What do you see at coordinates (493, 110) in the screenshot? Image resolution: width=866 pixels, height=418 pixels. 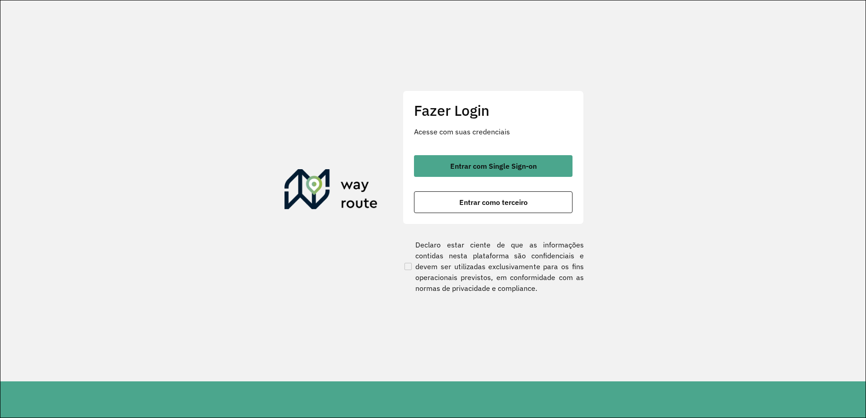 I see `h2: Fazer Login` at bounding box center [493, 110].